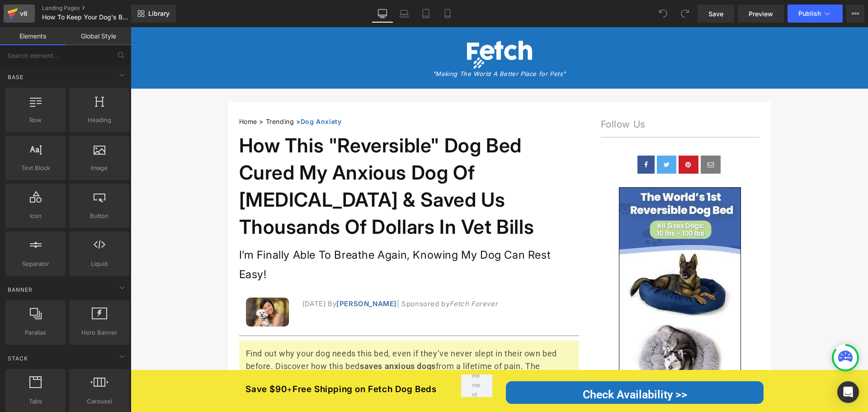  Describe the element at coordinates (383, 13) in the screenshot. I see `a: Desktop` at that location.